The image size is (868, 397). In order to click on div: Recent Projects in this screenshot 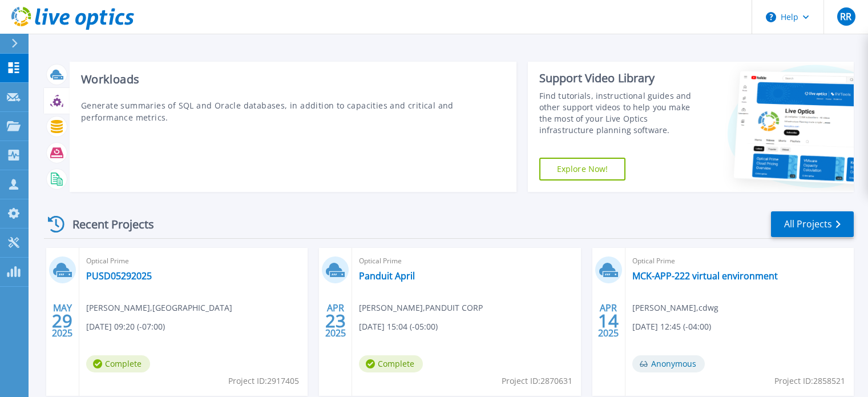, I will do `click(107, 224)`.